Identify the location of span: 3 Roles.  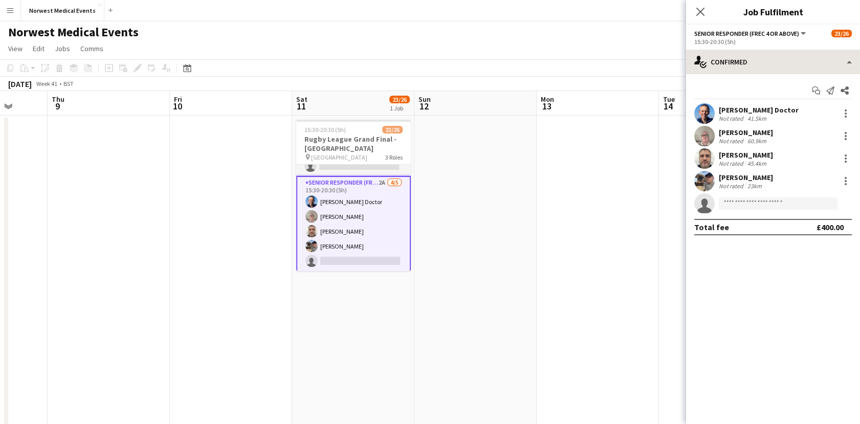
(394, 157).